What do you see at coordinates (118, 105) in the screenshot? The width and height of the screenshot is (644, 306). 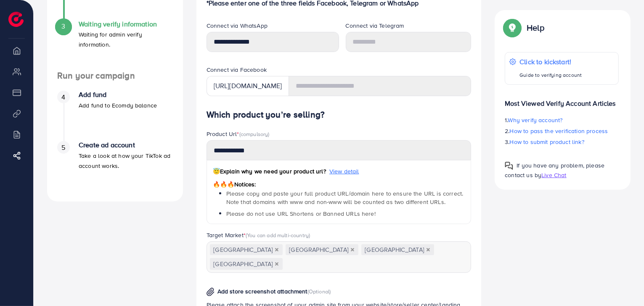 I see `p: Add fund to Ecomdy balance` at bounding box center [118, 105].